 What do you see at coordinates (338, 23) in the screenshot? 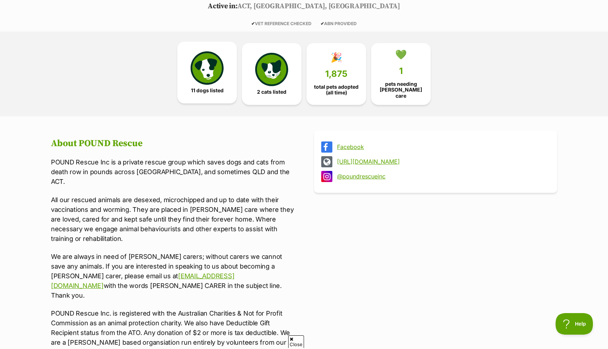
I see `span: ABN PROVIDED` at bounding box center [338, 23].